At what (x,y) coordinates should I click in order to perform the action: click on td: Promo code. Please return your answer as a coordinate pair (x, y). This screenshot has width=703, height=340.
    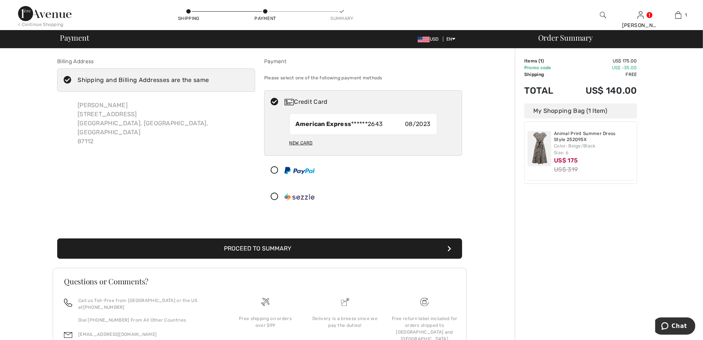
    Looking at the image, I should click on (545, 68).